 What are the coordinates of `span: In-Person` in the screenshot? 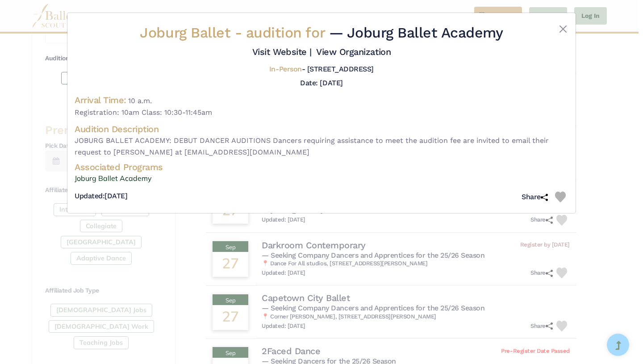 It's located at (285, 69).